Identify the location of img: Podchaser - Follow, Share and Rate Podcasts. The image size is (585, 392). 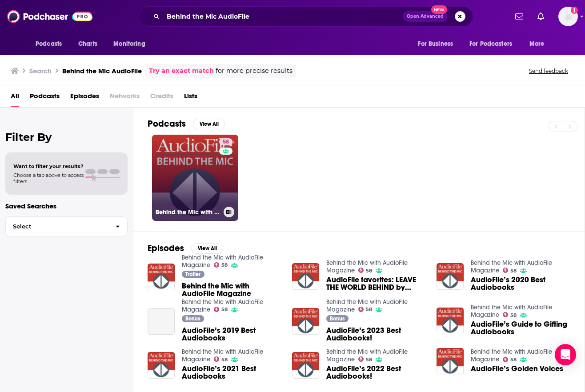
(50, 16).